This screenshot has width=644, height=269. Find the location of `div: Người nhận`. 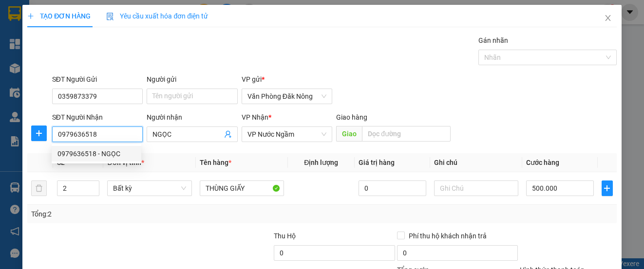

div: Người nhận is located at coordinates (192, 117).